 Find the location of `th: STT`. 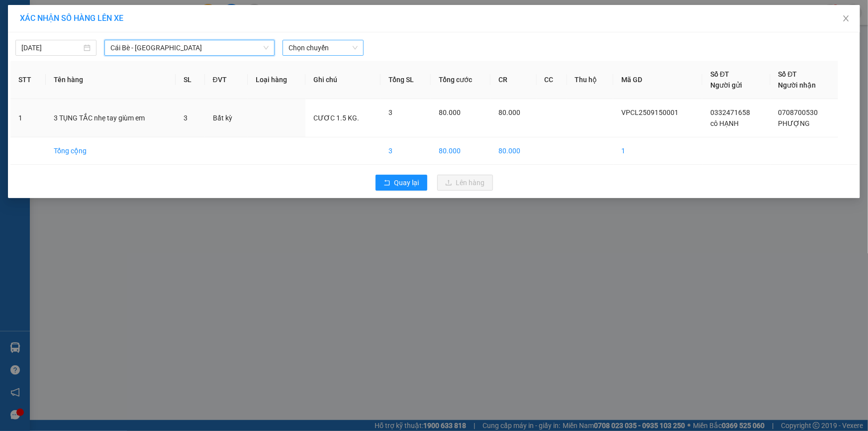

th: STT is located at coordinates (28, 80).